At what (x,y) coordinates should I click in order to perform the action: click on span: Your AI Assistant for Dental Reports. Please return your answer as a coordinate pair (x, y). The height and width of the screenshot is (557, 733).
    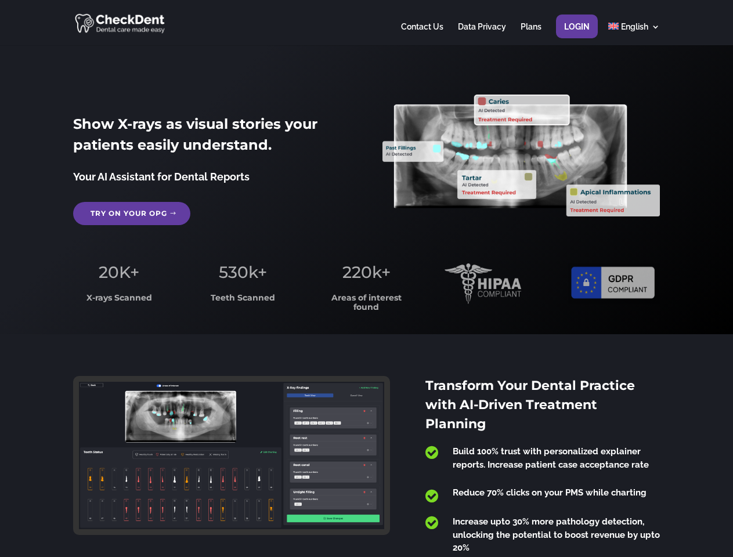
    Looking at the image, I should click on (161, 176).